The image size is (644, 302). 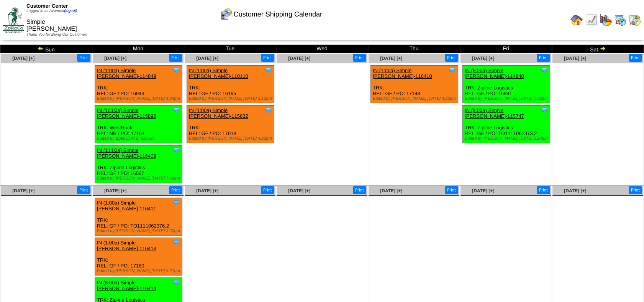 I want to click on div: TRK: REL: GF / PO: 17143, so click(x=415, y=84).